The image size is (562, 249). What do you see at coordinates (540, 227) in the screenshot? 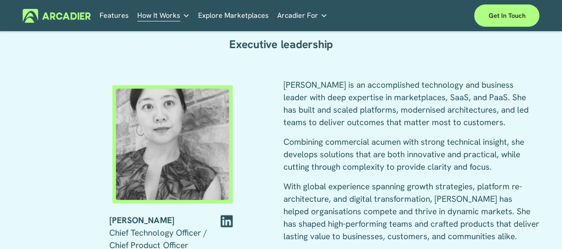
I see `div: Chat Widget` at bounding box center [540, 227].